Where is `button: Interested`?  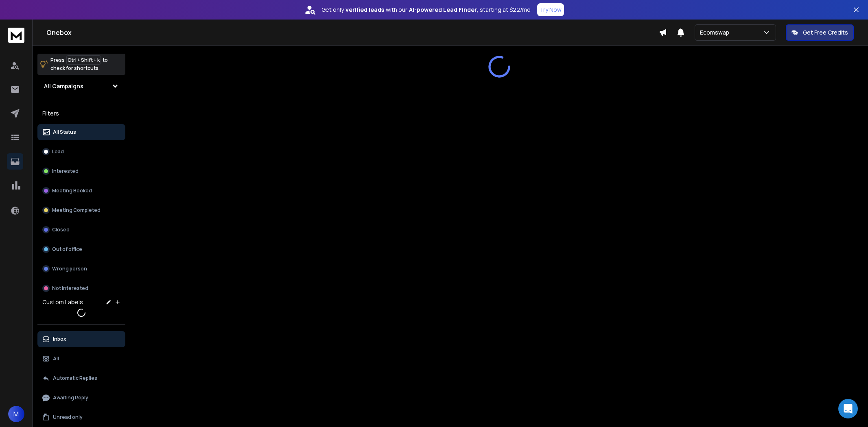
button: Interested is located at coordinates (82, 171).